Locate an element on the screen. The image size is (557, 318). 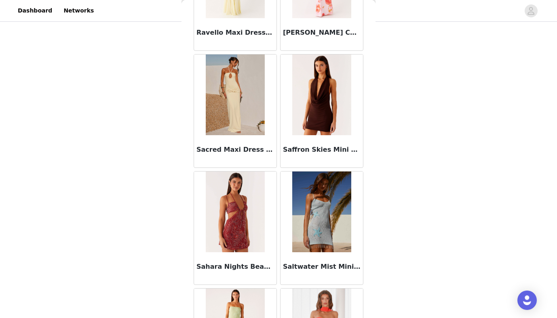
a: Dashboard is located at coordinates (35, 11).